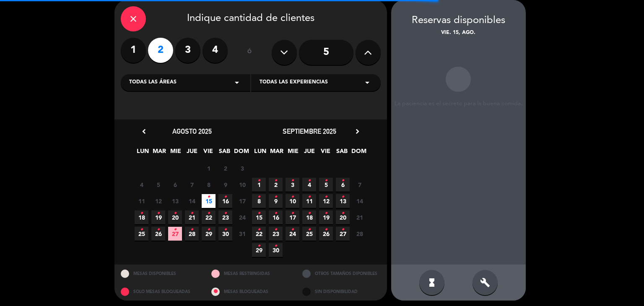 This screenshot has width=644, height=306. I want to click on div: Indique cantidad de clientes, so click(251, 19).